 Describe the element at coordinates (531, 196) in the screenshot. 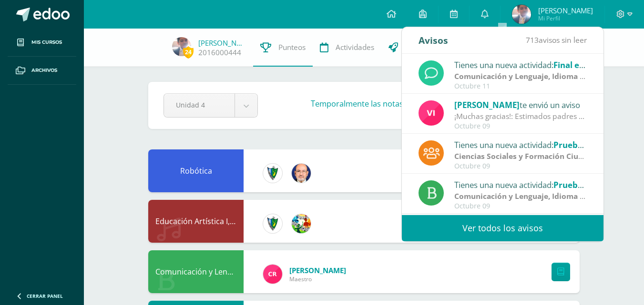

I see `strong: Comunicación y Lenguaje, Idioma Español` at that location.